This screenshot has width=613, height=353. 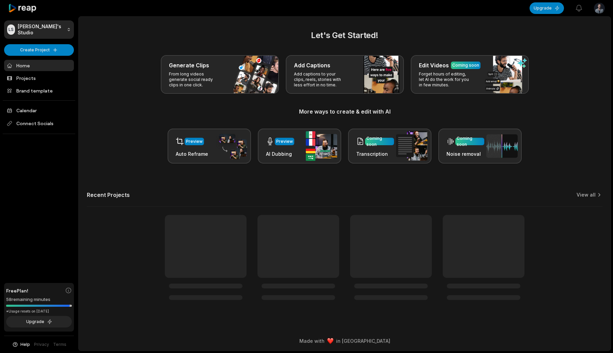 I want to click on h3: Transcription, so click(x=375, y=154).